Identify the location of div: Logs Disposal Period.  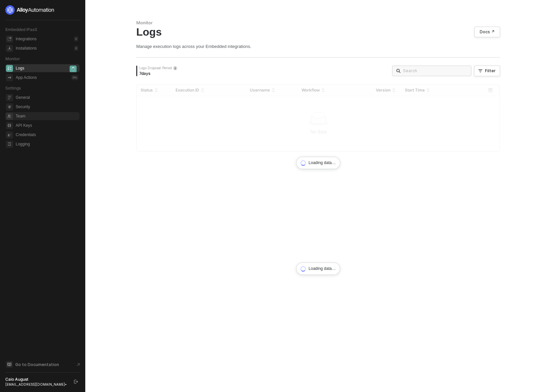
(158, 68).